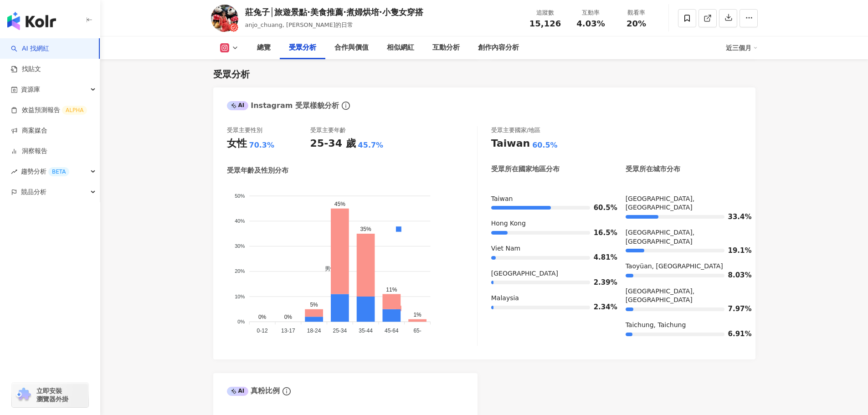 Image resolution: width=868 pixels, height=415 pixels. Describe the element at coordinates (735, 334) in the screenshot. I see `span: 6.91%` at that location.